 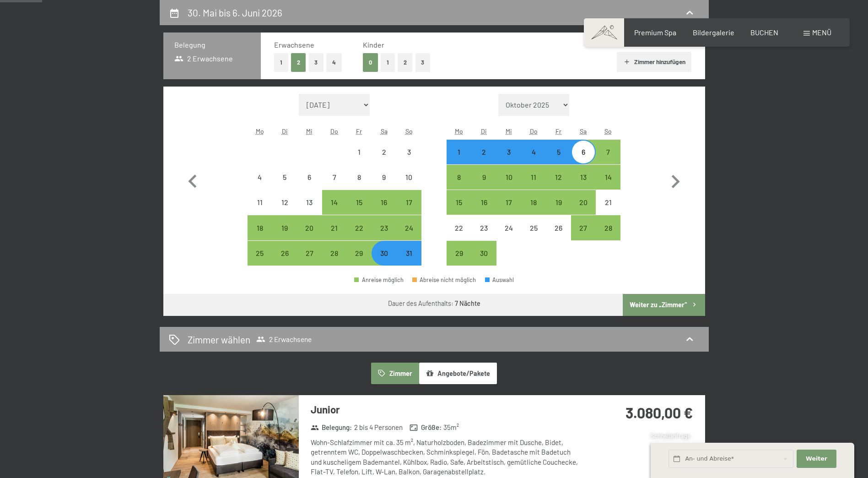 I want to click on div: Tue May 05 2026, so click(x=284, y=177).